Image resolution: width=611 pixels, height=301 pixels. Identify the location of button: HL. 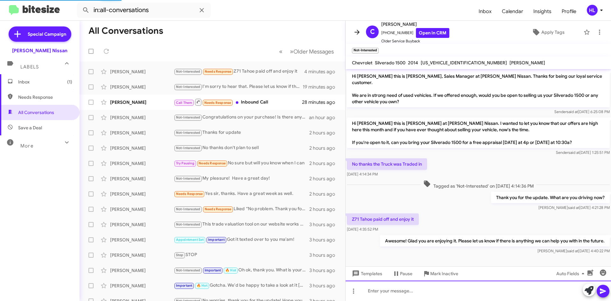
(592, 10).